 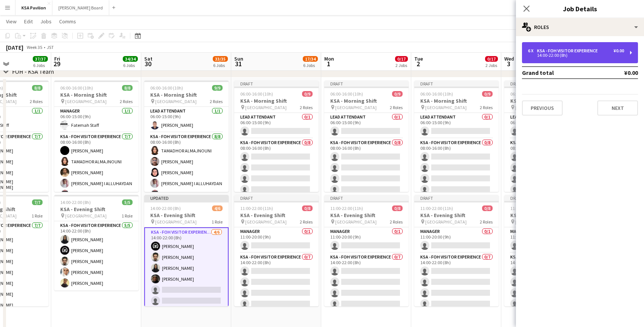 What do you see at coordinates (401, 58) in the screenshot?
I see `span: 0/17` at bounding box center [401, 58].